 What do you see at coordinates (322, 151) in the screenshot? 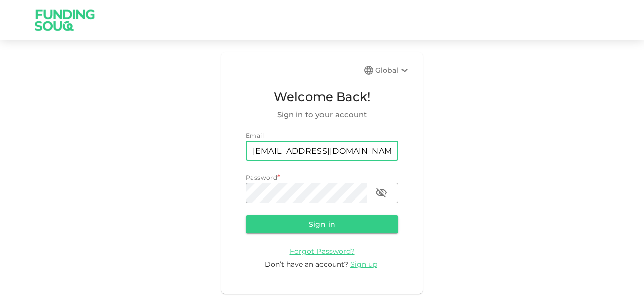
I see `div: email` at bounding box center [322, 151].